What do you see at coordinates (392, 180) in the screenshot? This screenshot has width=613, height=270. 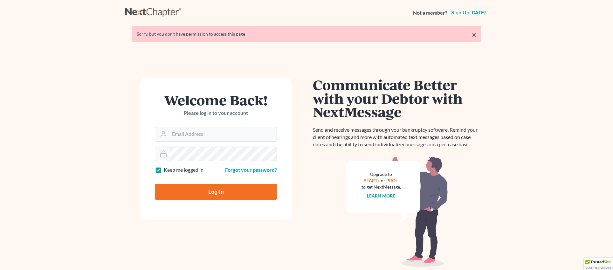 I see `a: PRO+` at bounding box center [392, 180].